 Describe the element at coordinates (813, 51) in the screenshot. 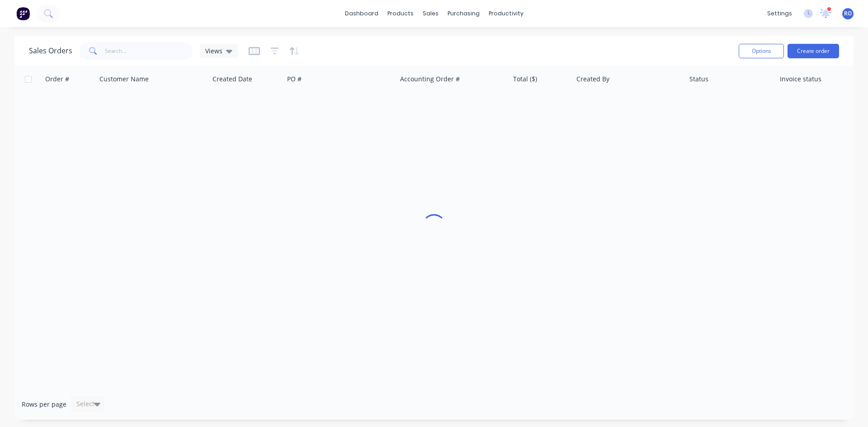

I see `button: Create order` at that location.